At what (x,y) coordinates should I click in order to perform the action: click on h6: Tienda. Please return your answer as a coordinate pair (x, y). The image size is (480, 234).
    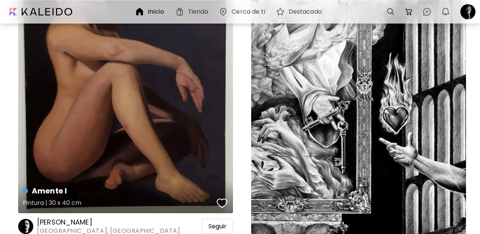
    Looking at the image, I should click on (198, 12).